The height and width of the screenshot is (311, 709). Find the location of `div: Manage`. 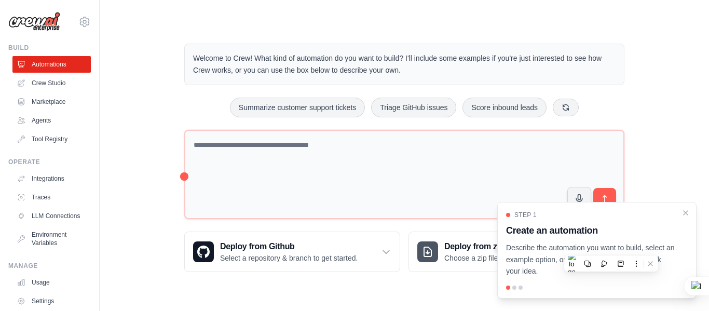

div: Manage is located at coordinates (49, 266).